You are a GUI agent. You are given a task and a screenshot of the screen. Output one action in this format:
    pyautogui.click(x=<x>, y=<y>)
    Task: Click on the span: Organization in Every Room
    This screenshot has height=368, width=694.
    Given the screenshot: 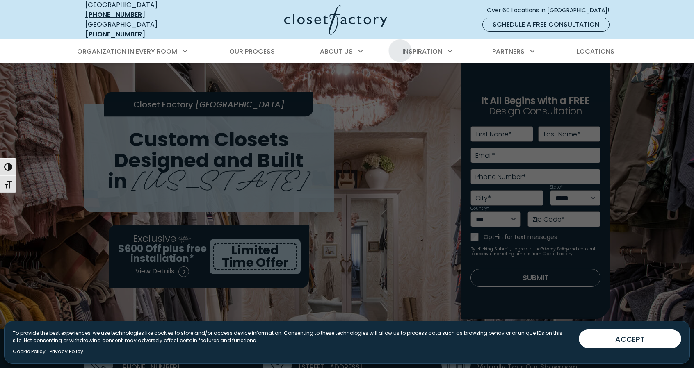 What is the action you would take?
    pyautogui.click(x=127, y=51)
    